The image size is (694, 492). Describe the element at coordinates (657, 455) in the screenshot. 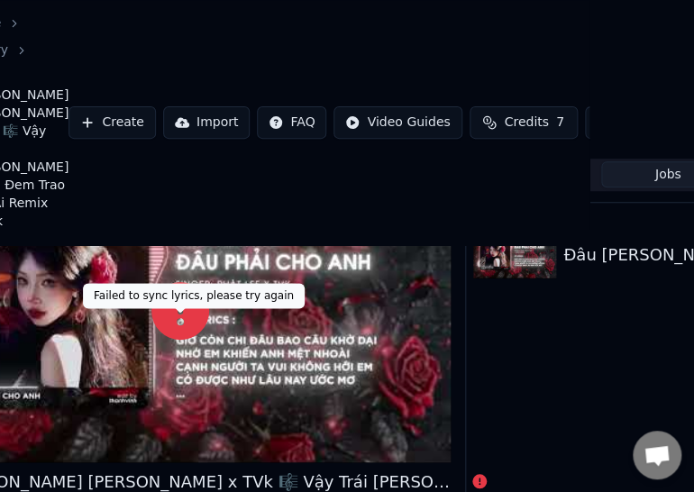

I see `div: Open chat` at that location.